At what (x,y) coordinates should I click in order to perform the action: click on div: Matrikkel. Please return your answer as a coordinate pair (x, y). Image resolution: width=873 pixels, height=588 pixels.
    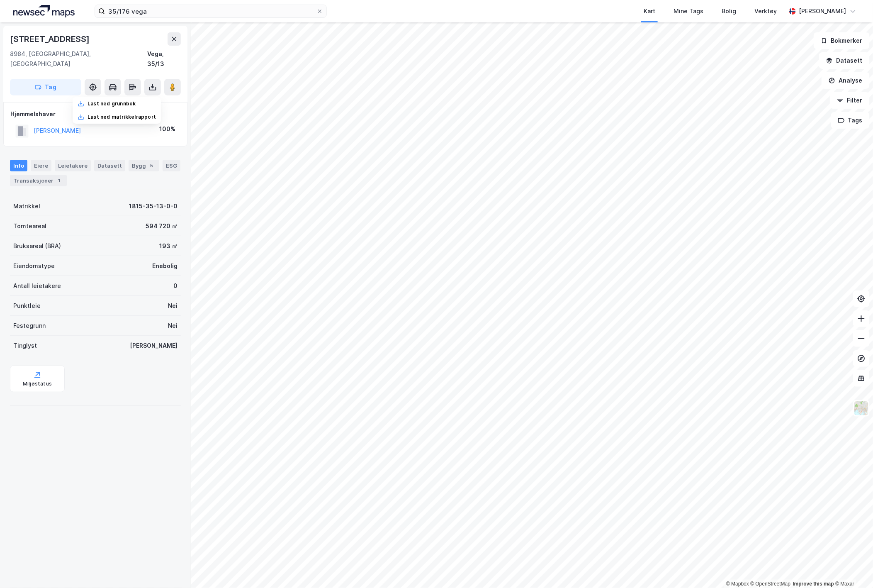
    Looking at the image, I should click on (26, 207).